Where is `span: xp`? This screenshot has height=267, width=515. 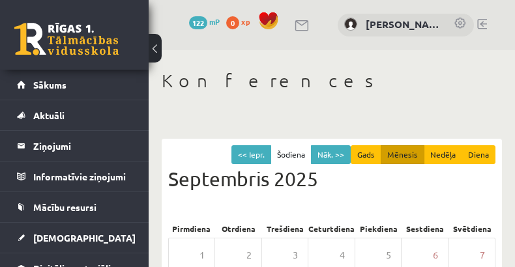
span: xp is located at coordinates (245, 21).